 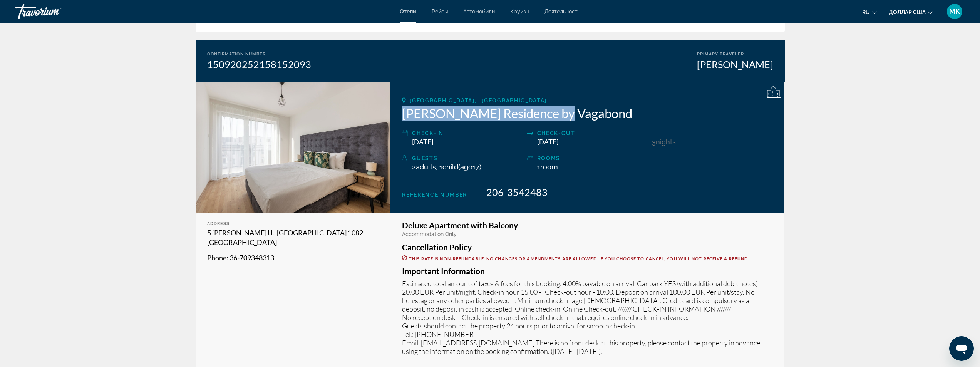 What do you see at coordinates (548, 167) in the screenshot?
I see `span: 1` at bounding box center [548, 167].